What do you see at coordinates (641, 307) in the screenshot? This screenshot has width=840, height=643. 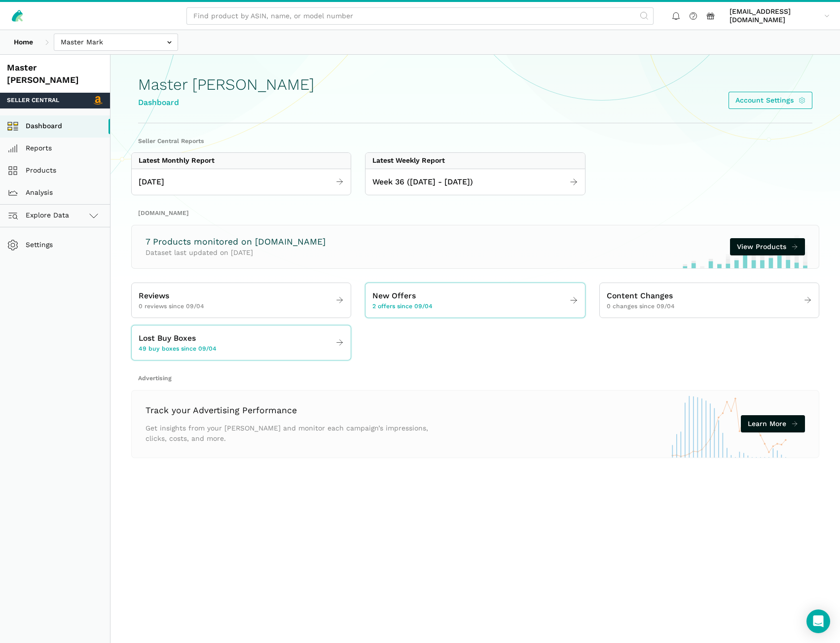 I see `span: 0 changes since 09/04` at bounding box center [641, 307].